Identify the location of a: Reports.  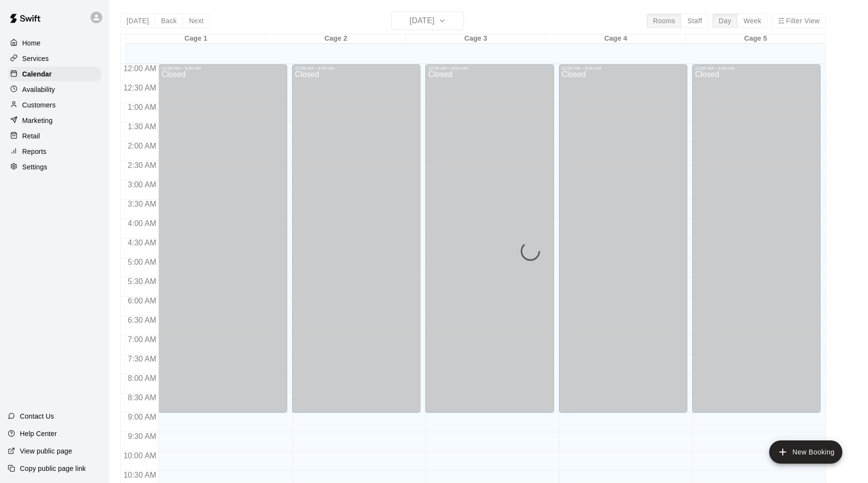
(54, 152).